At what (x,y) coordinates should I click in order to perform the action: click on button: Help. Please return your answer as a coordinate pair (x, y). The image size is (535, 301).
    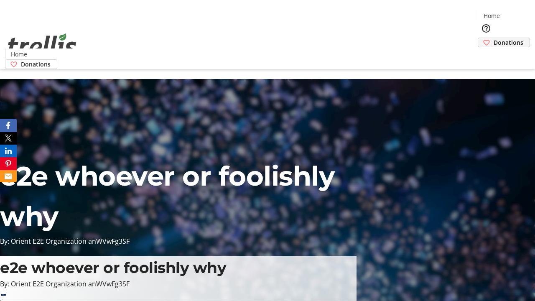
    Looking at the image, I should click on (486, 28).